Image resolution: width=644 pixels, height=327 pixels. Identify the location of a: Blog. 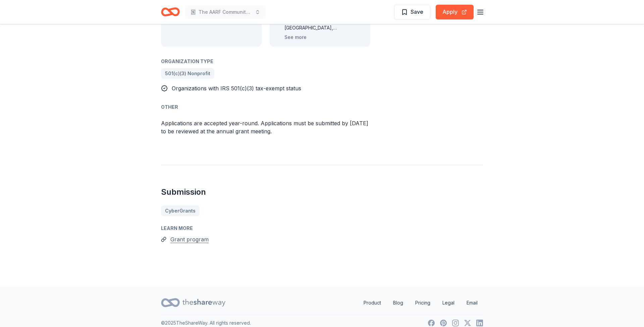
(398, 303).